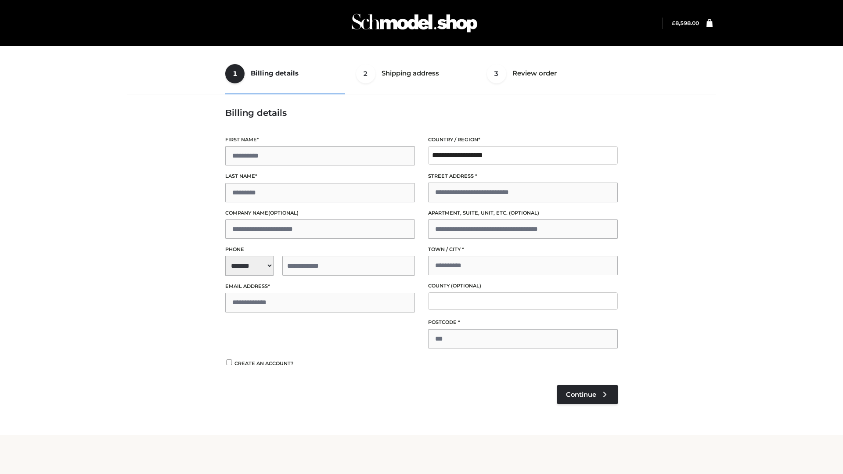 The image size is (843, 474). Describe the element at coordinates (264, 364) in the screenshot. I see `span: Create an account?` at that location.